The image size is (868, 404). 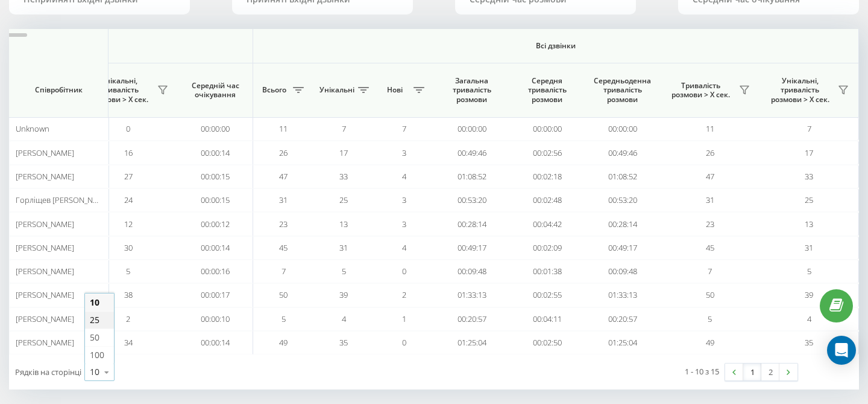 What do you see at coordinates (215, 223) in the screenshot?
I see `td: 00:00:12` at bounding box center [215, 223].